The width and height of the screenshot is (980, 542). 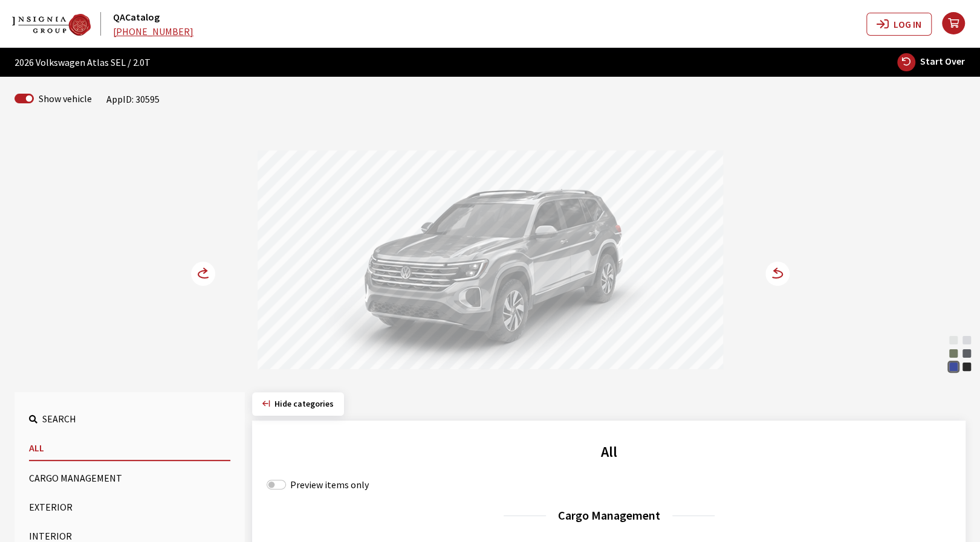 I want to click on button: Log In, so click(x=899, y=24).